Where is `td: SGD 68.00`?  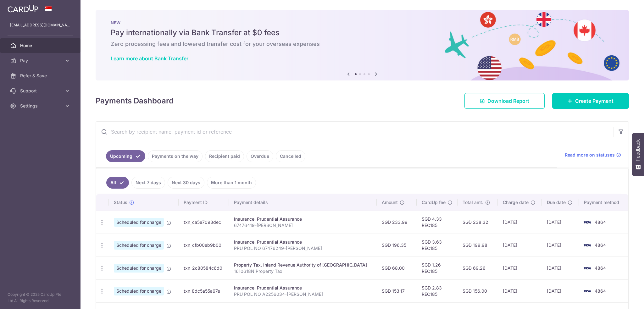 td: SGD 68.00 is located at coordinates (397, 268).